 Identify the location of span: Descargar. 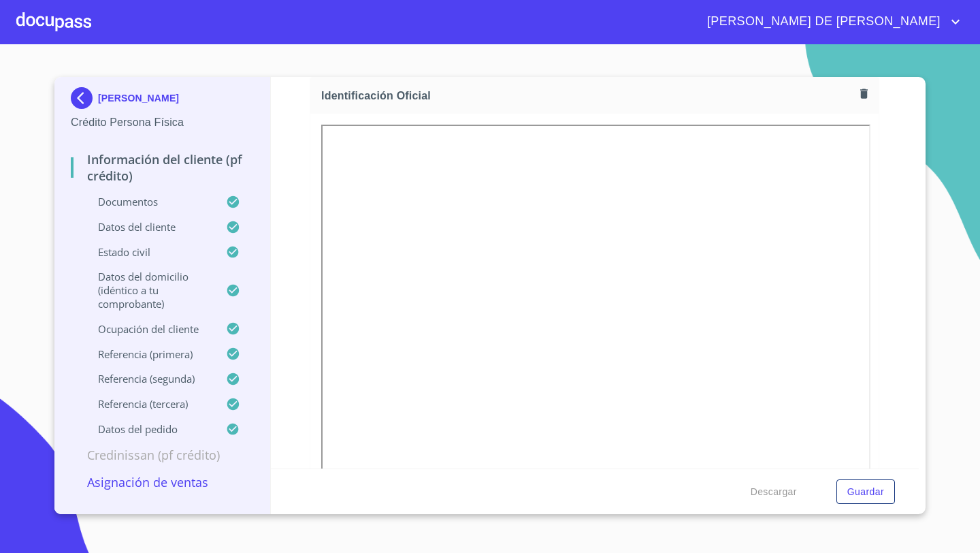
(774, 491).